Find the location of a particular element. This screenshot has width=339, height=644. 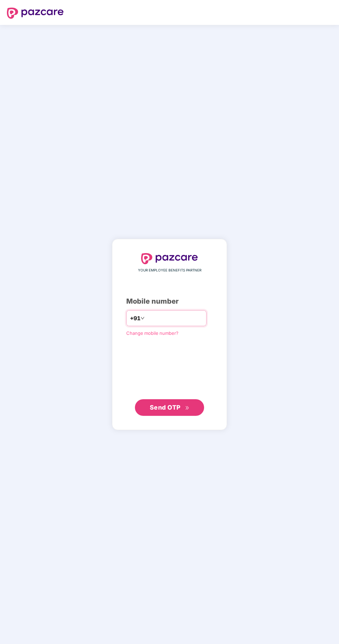

span: Send OTP is located at coordinates (165, 407).